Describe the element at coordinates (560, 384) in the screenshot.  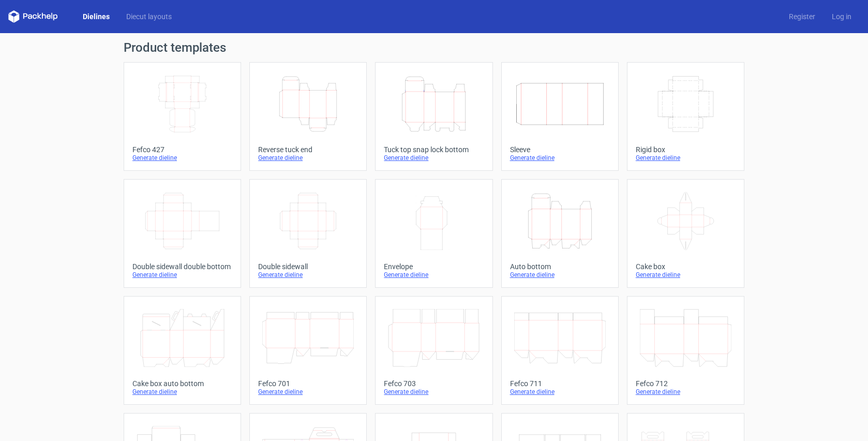
I see `div: Fefco 711` at that location.